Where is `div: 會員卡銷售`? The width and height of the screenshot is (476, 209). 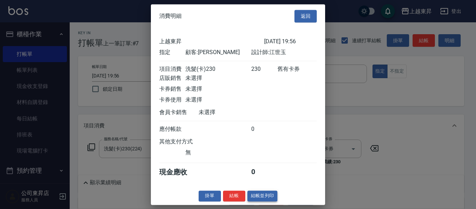
div: 會員卡銷售 is located at coordinates (179, 112).